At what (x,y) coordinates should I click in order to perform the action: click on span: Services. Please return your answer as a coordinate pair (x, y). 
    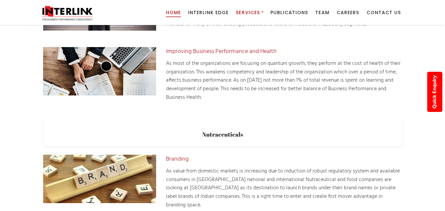
    Looking at the image, I should click on (248, 13).